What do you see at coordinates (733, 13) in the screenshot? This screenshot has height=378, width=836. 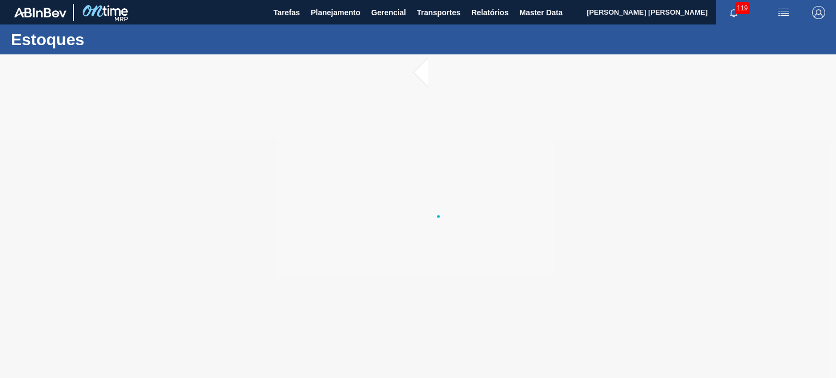 I see `button: Notificações` at bounding box center [733, 13].